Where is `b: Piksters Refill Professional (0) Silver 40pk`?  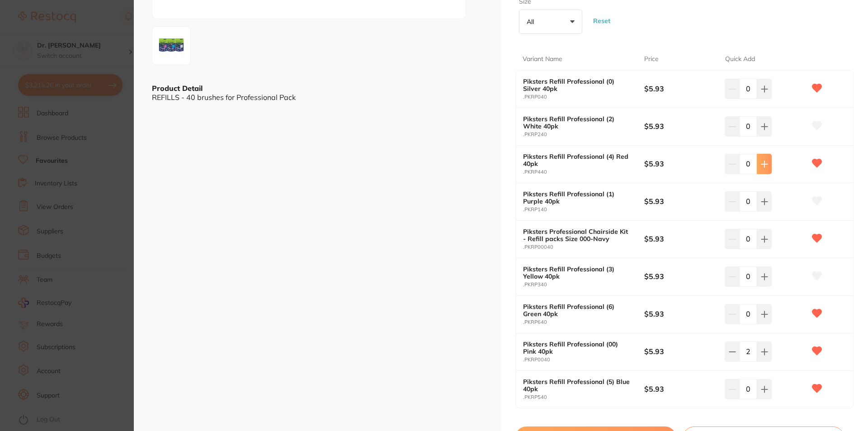 b: Piksters Refill Professional (0) Silver 40pk is located at coordinates (577, 85).